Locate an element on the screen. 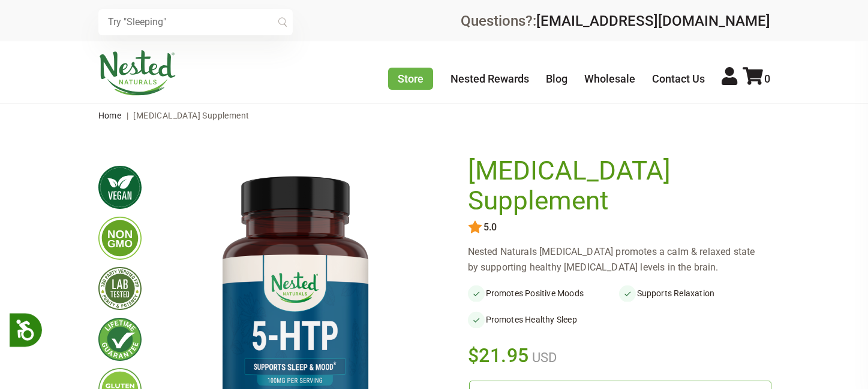  img: gmofree is located at coordinates (120, 238).